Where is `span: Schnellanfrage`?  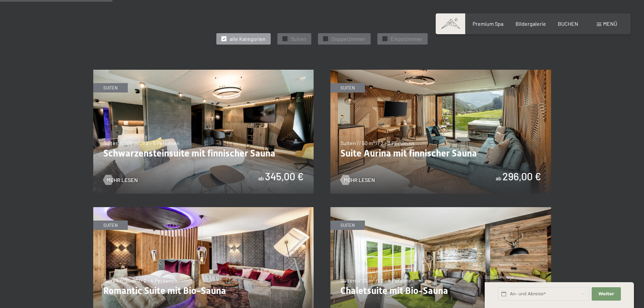 span: Schnellanfrage is located at coordinates (499, 277).